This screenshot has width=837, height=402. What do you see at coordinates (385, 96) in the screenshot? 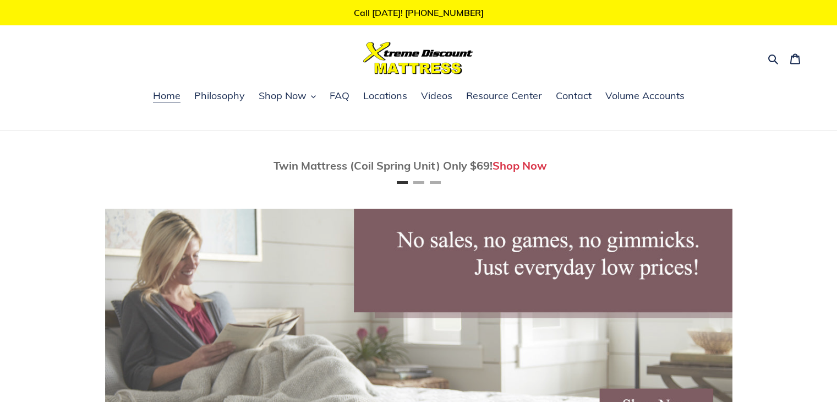
I see `span: Locations` at bounding box center [385, 96].